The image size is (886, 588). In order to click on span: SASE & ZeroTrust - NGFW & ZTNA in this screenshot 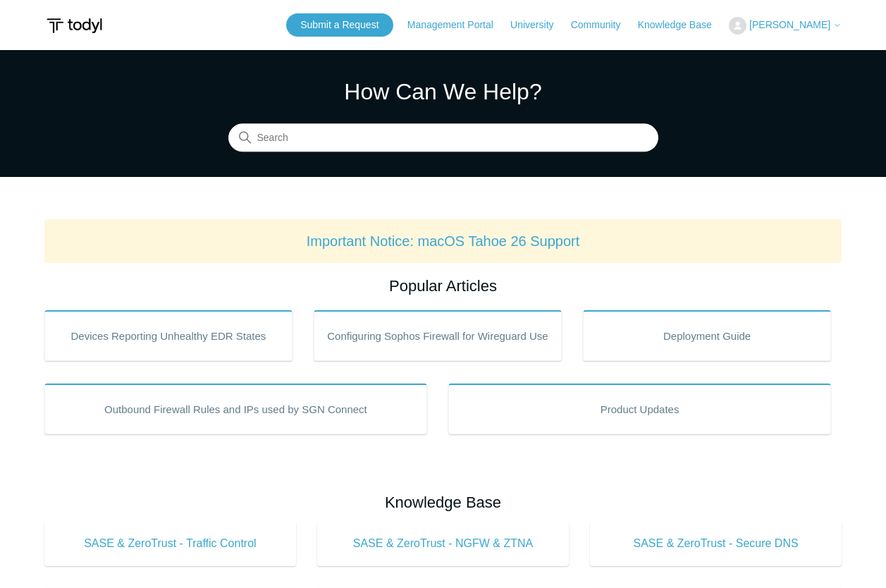, I will do `click(443, 543)`.